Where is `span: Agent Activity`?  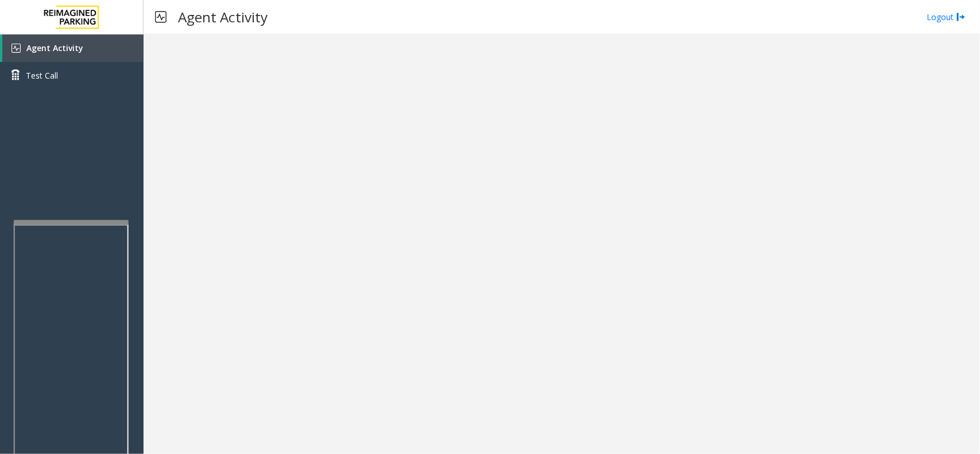
span: Agent Activity is located at coordinates (54, 48).